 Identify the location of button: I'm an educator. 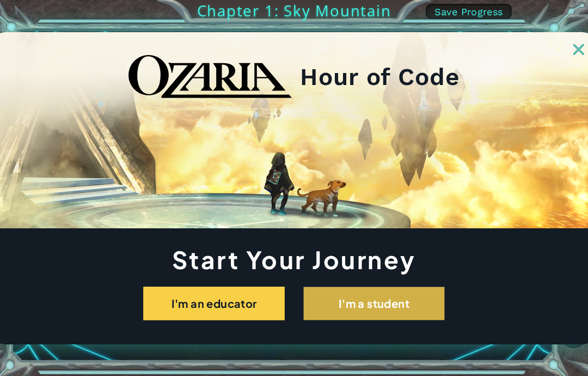
(214, 303).